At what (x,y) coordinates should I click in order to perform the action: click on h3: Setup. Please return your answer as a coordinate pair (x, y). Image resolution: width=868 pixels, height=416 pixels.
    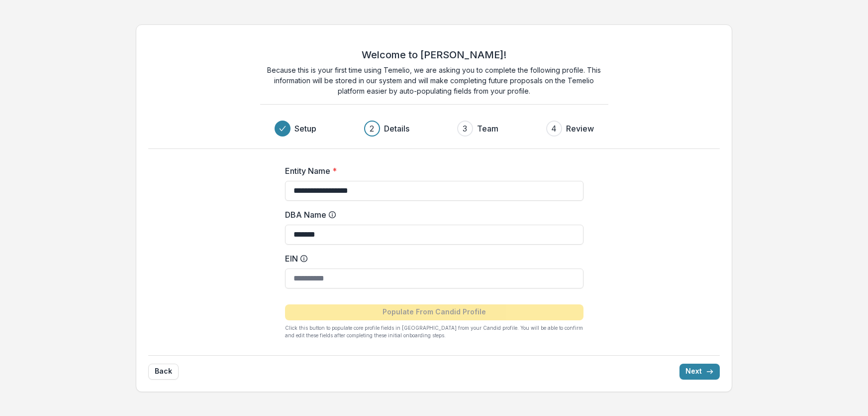
    Looking at the image, I should click on (305, 128).